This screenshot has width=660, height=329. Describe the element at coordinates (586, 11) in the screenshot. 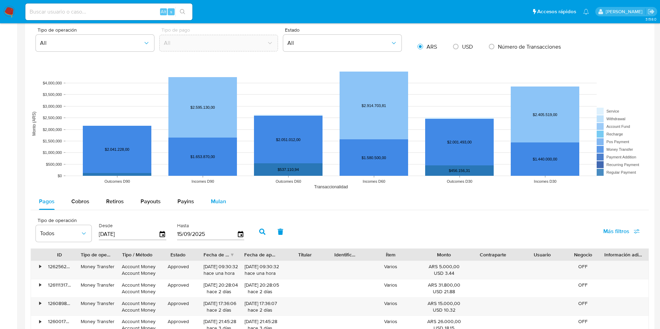

I see `a: Notificaciones` at that location.